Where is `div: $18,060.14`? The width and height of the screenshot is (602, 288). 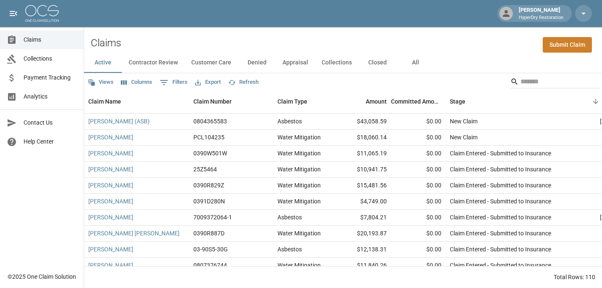
div: $18,060.14 is located at coordinates (364, 138).